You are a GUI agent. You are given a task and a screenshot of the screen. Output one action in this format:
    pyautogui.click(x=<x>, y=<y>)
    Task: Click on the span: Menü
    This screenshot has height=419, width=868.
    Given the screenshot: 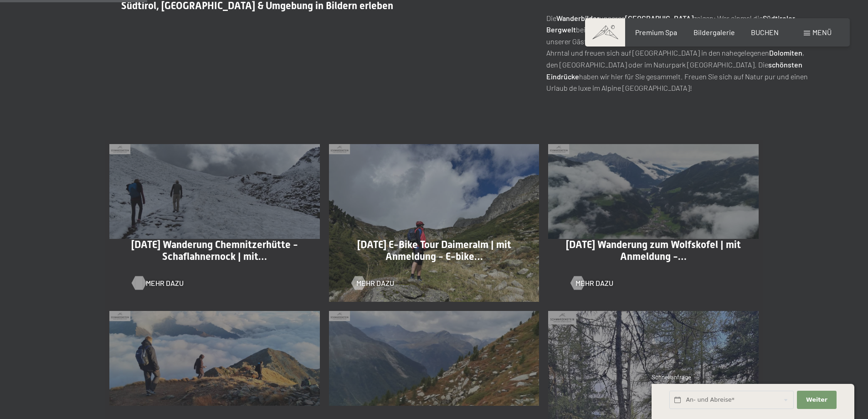 What is the action you would take?
    pyautogui.click(x=822, y=32)
    